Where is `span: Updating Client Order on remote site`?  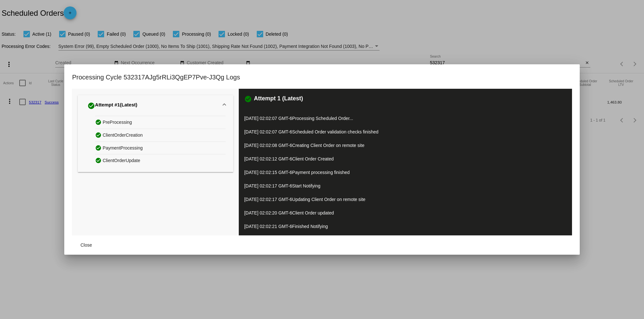
span: Updating Client Order on remote site is located at coordinates (329, 199).